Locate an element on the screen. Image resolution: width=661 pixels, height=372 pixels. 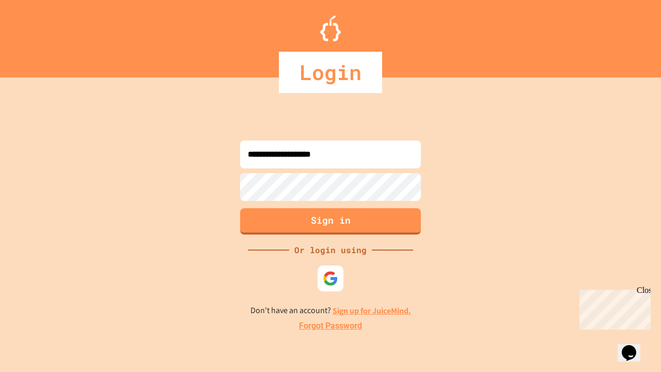
a: Sign up for JuiceMind. is located at coordinates (372, 310).